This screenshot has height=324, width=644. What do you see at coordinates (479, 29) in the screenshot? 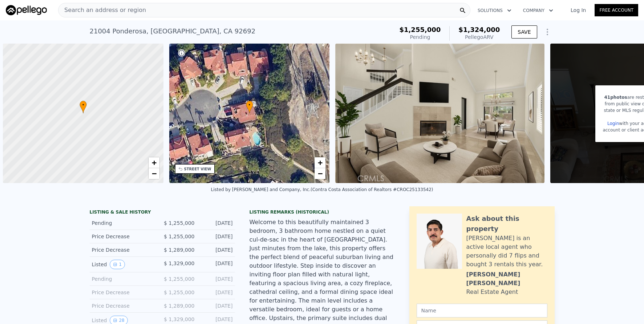
I see `span: $1,324,000` at bounding box center [479, 29].